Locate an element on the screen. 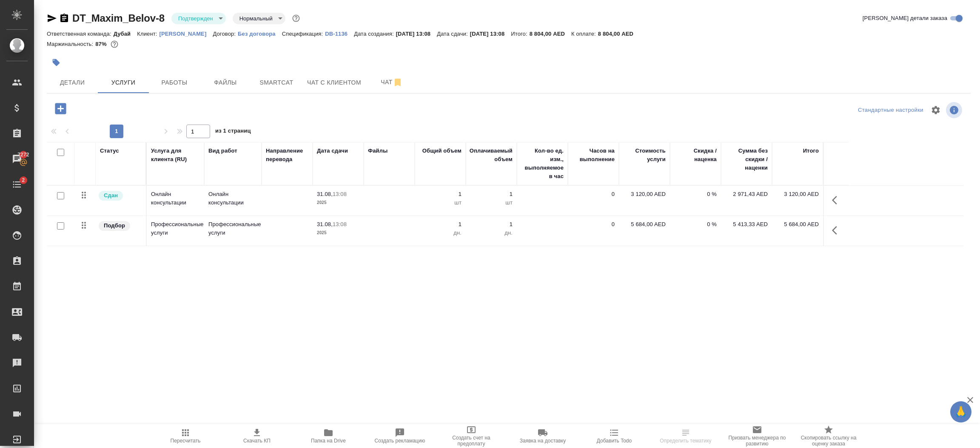 The width and height of the screenshot is (980, 448). div: Итого is located at coordinates (811, 151).